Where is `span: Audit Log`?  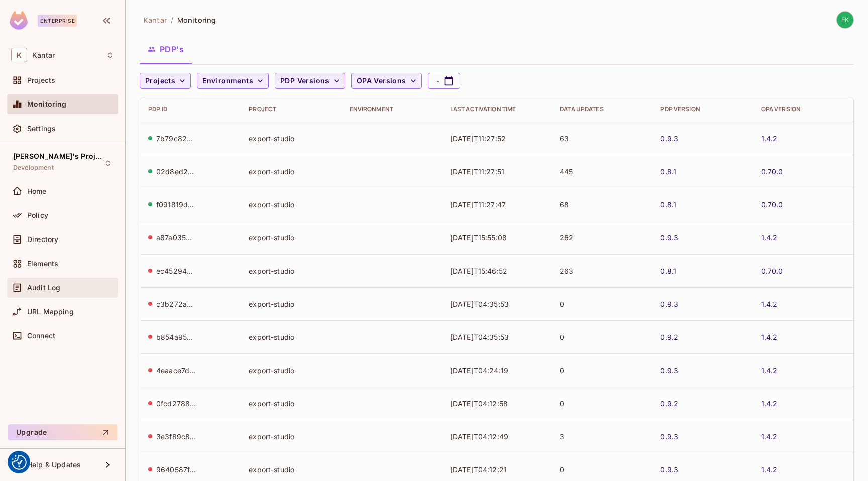 span: Audit Log is located at coordinates (44, 287).